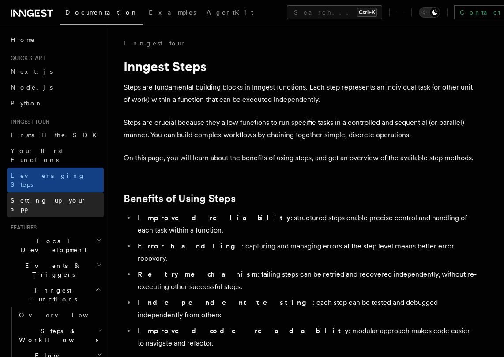  What do you see at coordinates (55, 103) in the screenshot?
I see `a: Python` at bounding box center [55, 103].